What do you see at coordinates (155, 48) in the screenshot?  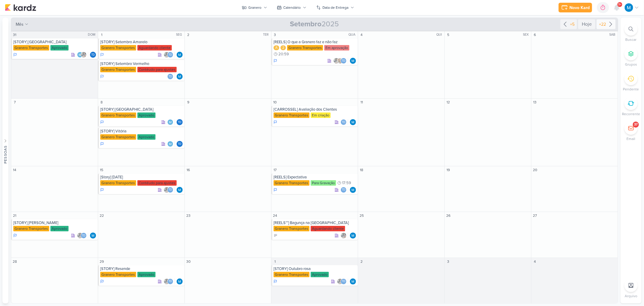 I see `div: Aguardando cliente` at bounding box center [155, 48].